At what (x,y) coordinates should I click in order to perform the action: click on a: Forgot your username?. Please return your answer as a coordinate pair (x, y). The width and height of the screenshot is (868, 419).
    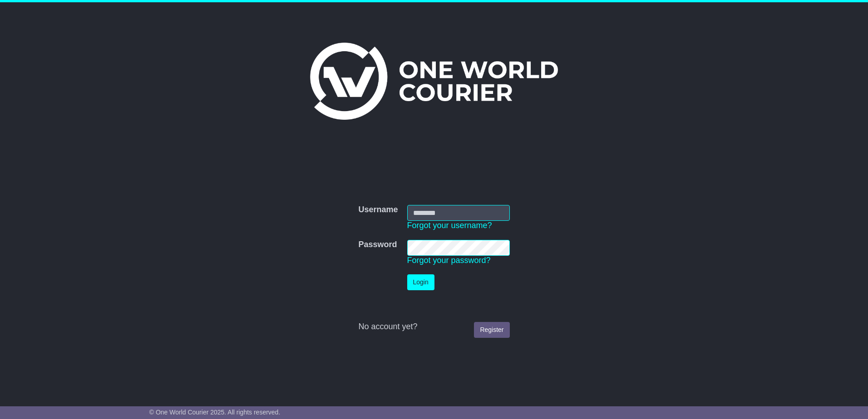
    Looking at the image, I should click on (449, 226).